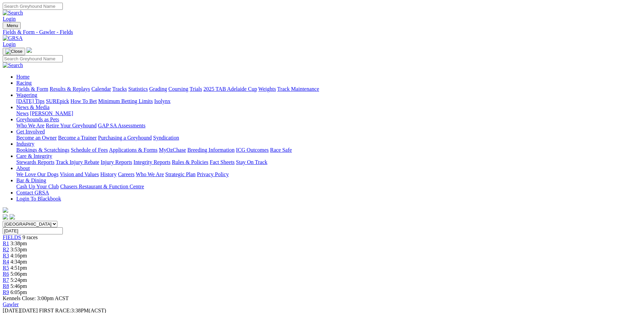 This screenshot has width=644, height=313. What do you see at coordinates (37, 187) in the screenshot?
I see `a: Cash Up Your Club` at bounding box center [37, 187].